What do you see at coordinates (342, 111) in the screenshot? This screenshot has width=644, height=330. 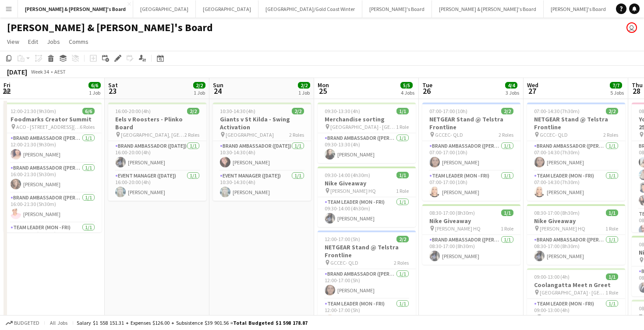 I see `span: 09:30-13:30 (4h)` at bounding box center [342, 111].